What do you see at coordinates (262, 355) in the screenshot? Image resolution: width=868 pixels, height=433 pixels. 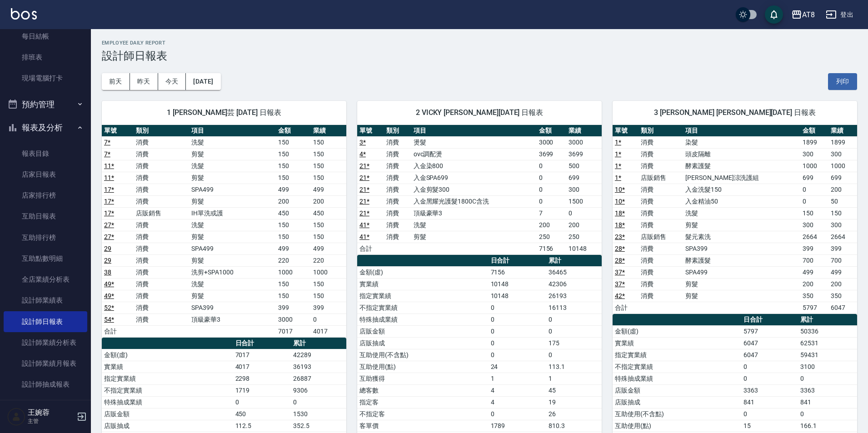 I see `td: 7017` at bounding box center [262, 355].